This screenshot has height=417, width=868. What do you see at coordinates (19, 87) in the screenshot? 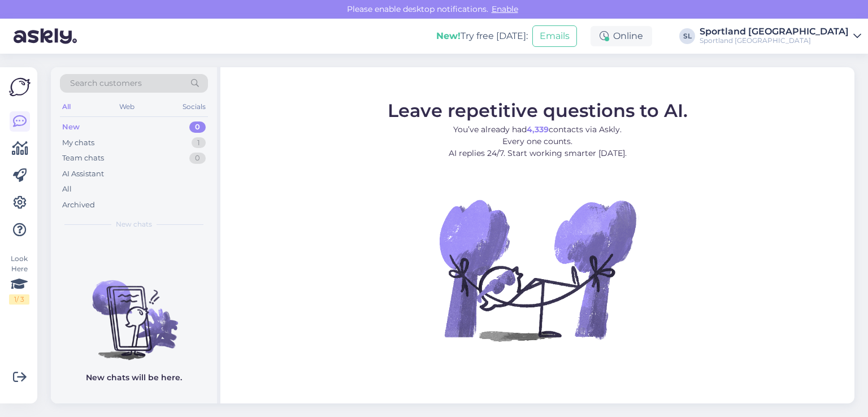
I see `img: Askly Logo` at bounding box center [19, 87].